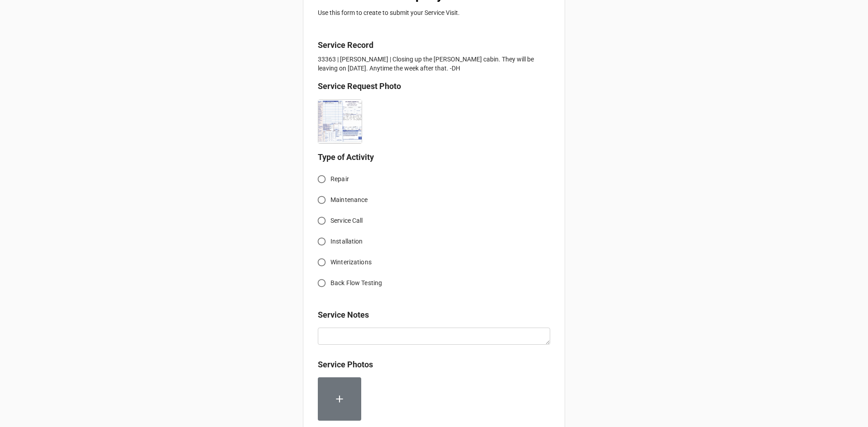  Describe the element at coordinates (351, 262) in the screenshot. I see `span: Winterizations` at that location.